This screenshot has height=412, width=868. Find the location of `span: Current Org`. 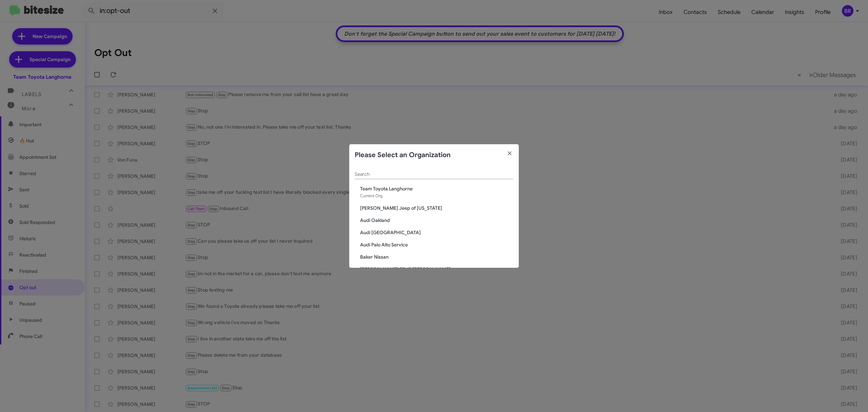

span: Current Org is located at coordinates (372, 195).